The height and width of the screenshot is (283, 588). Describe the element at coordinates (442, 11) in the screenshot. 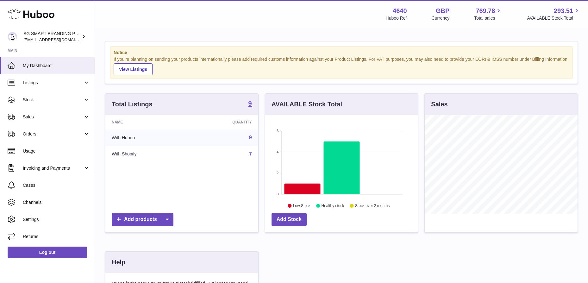

I see `strong: GBP` at that location.